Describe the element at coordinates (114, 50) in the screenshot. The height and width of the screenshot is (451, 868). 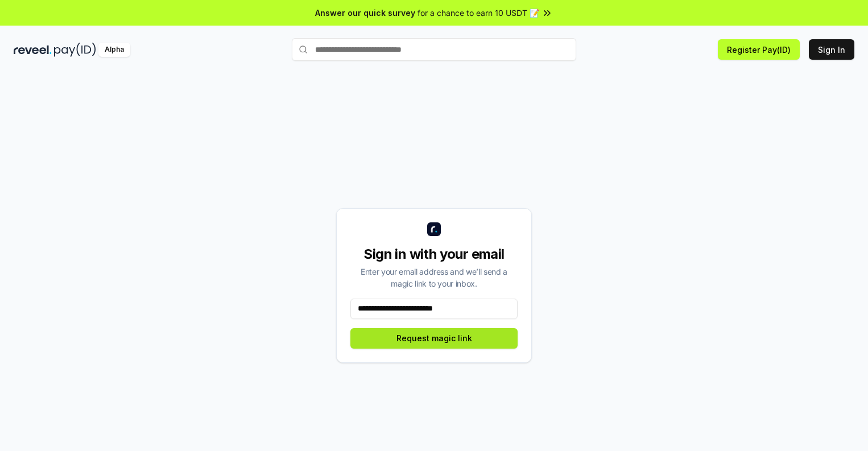
I see `div: Alpha` at that location.